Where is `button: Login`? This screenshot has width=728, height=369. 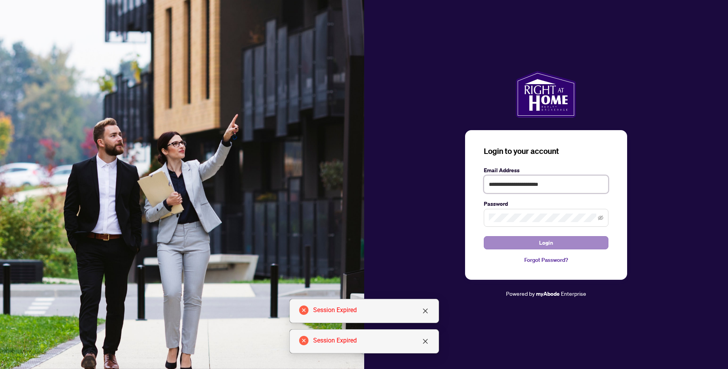
button: Login is located at coordinates (546, 243).